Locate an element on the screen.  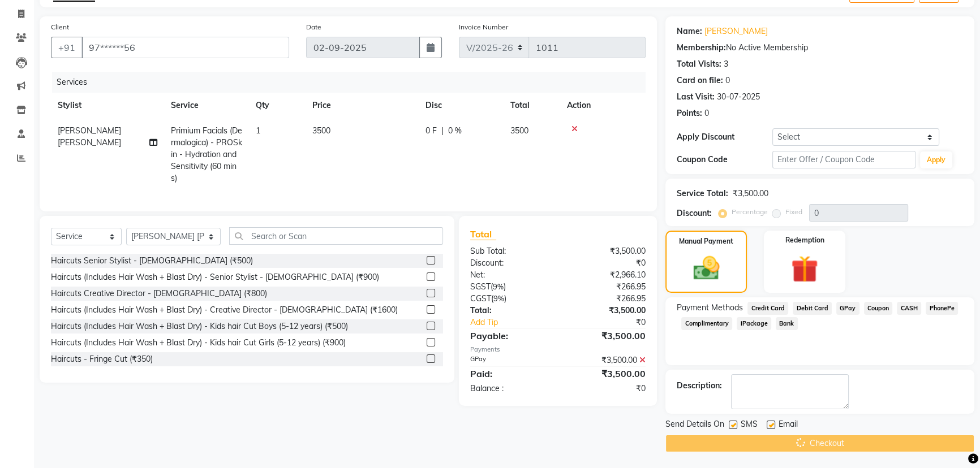
th: Stylist is located at coordinates (108, 105).